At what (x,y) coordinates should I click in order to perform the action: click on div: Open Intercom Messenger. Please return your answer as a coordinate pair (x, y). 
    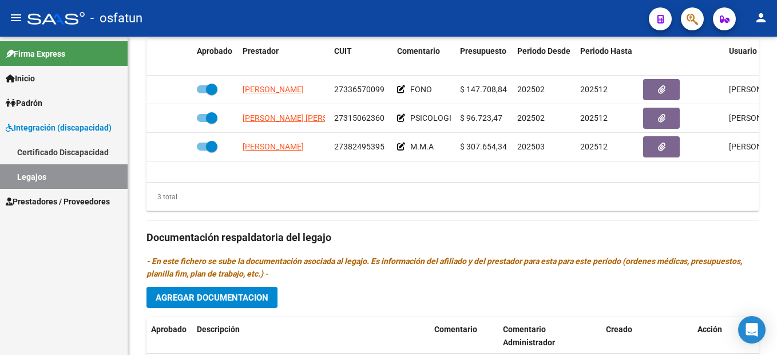
    Looking at the image, I should click on (751, 329).